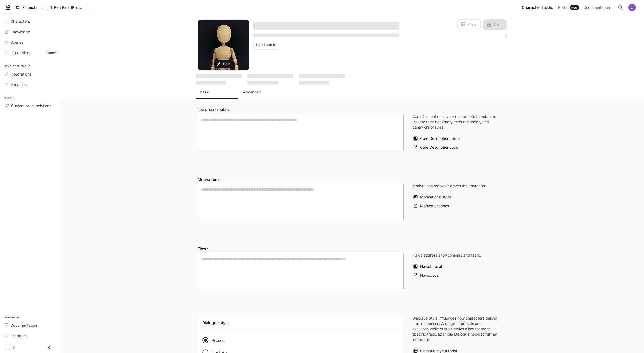 This screenshot has height=353, width=644. I want to click on span: Portal, so click(563, 8).